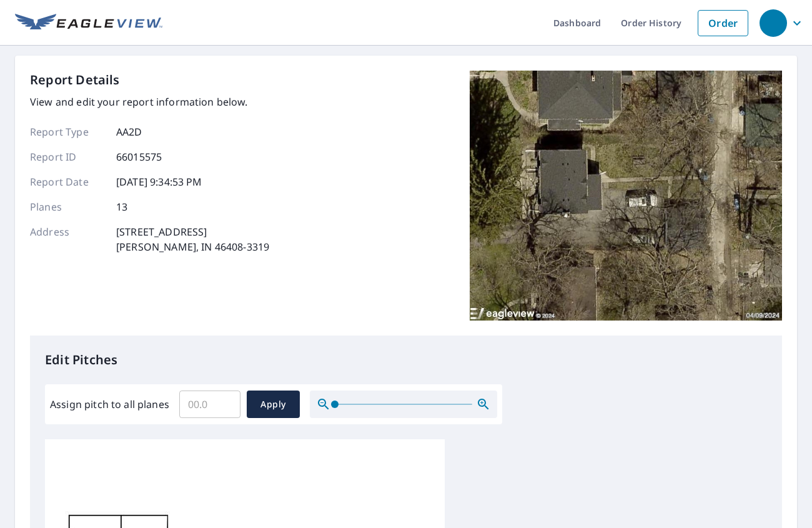  Describe the element at coordinates (273, 404) in the screenshot. I see `span: Apply` at that location.